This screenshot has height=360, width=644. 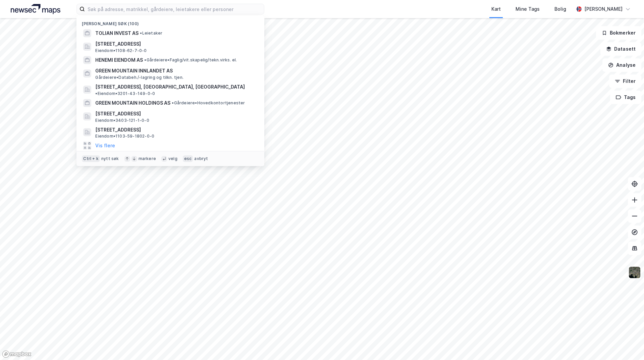 I want to click on span: Gårdeiere • Hovedkontortjenester, so click(x=208, y=103).